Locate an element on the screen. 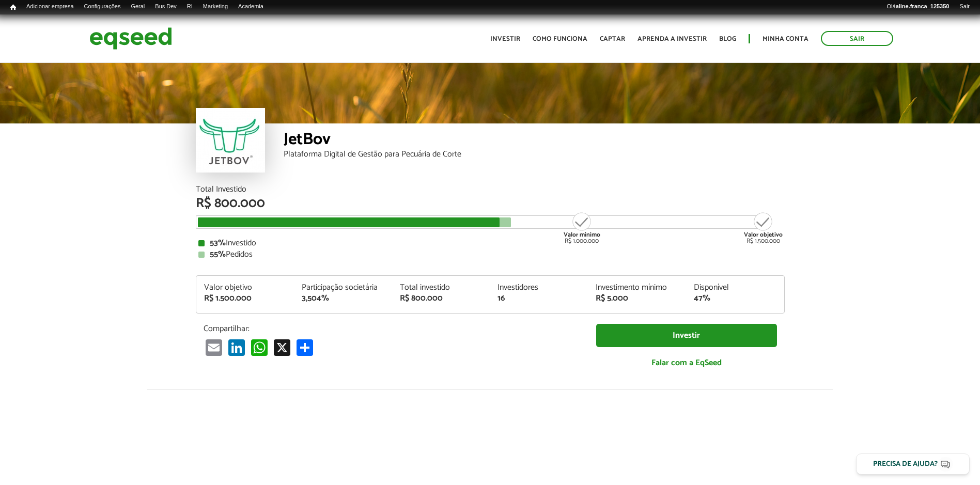  a: WhatsApp is located at coordinates (260, 347).